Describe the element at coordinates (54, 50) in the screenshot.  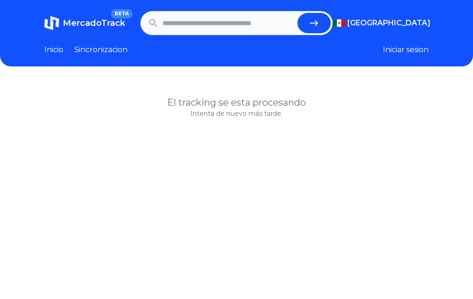
I see `a: Inicio` at that location.